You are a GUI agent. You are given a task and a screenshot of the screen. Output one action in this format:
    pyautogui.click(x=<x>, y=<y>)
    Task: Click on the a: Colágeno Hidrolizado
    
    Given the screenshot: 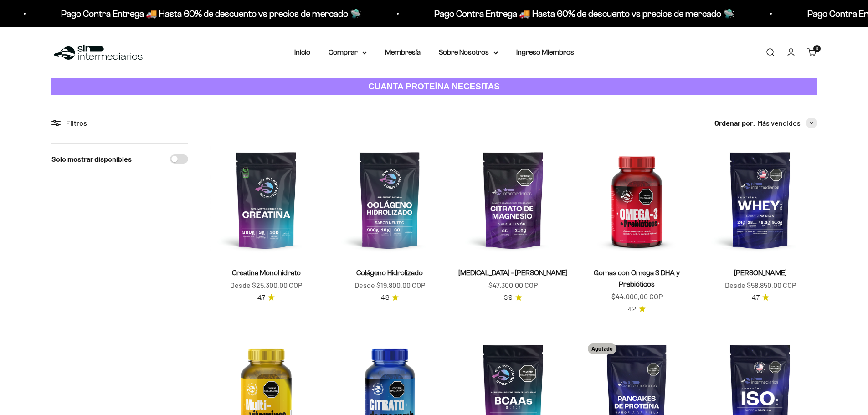 What is the action you would take?
    pyautogui.click(x=389, y=272)
    